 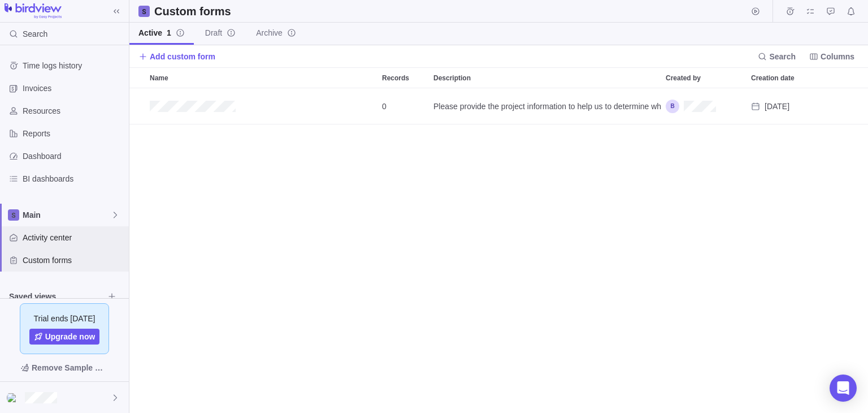 I want to click on div: Please provide the project information to help us to determine what resources your project requires, so click(x=545, y=106).